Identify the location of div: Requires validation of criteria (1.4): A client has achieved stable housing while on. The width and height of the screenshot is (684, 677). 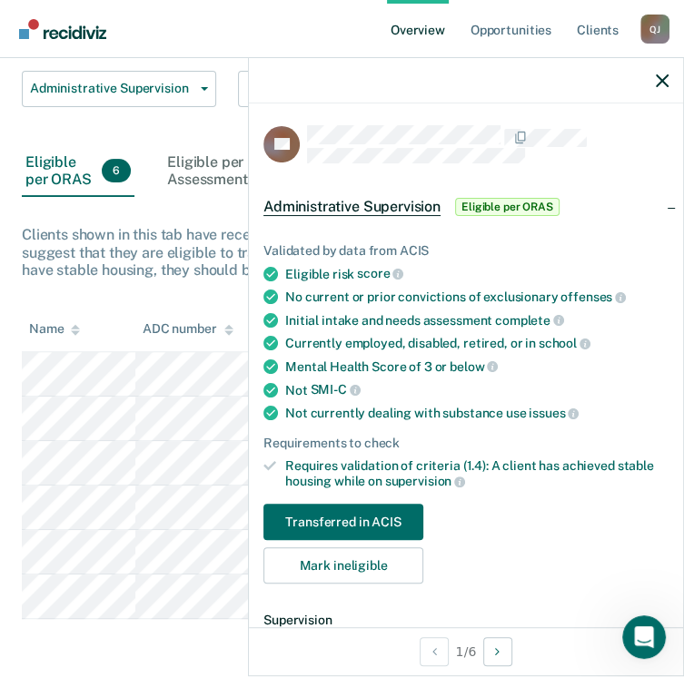
(477, 474).